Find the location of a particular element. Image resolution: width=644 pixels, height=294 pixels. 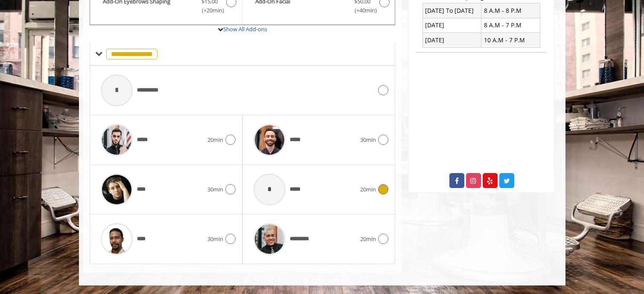

a: Show All Add-ons is located at coordinates (245, 29).